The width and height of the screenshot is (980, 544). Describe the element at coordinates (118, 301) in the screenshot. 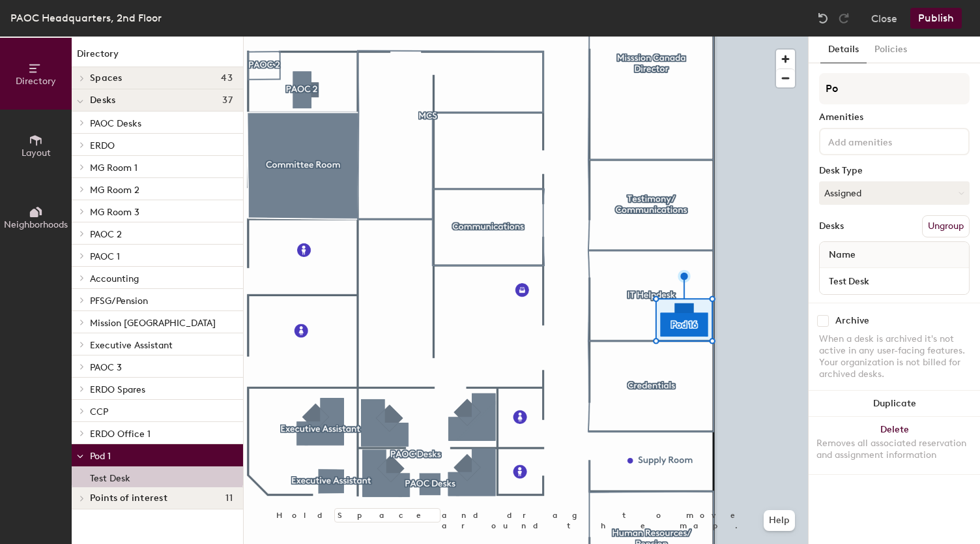

I see `span: PFSG/Pension` at that location.